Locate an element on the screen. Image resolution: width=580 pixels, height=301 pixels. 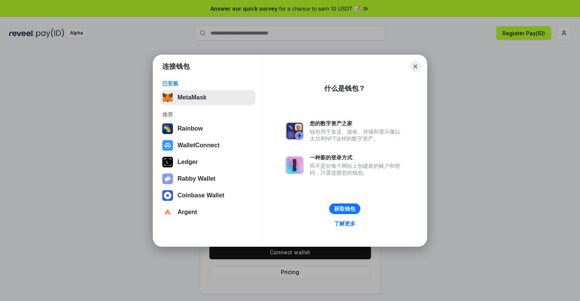
div: Coinbase Wallet is located at coordinates (201, 196).